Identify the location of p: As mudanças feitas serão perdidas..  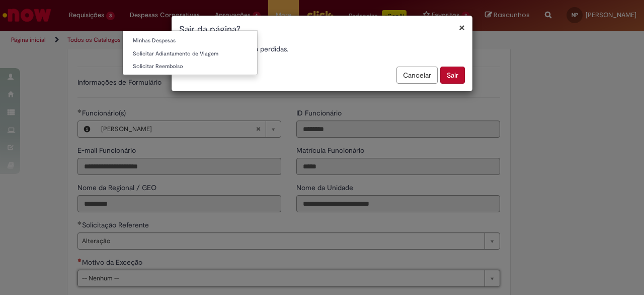
(322, 49).